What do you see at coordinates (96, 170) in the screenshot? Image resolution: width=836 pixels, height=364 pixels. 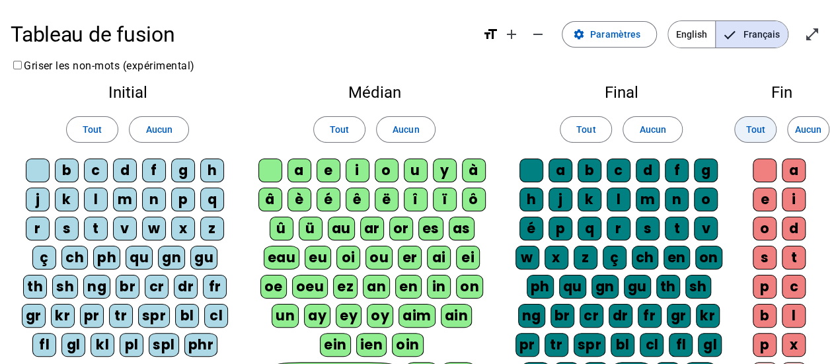 I see `div: c` at bounding box center [96, 170].